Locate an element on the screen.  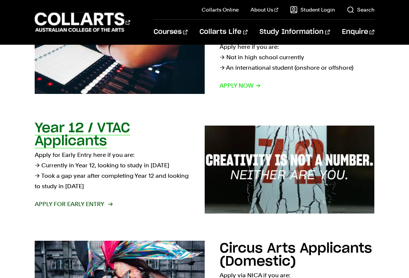
h2: Circus Arts Applicants (Domestic) is located at coordinates (296, 255).